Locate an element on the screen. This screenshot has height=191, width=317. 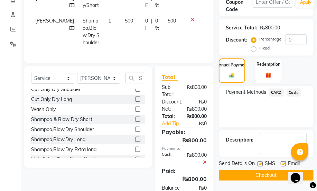
span: SMS is located at coordinates (270, 164).